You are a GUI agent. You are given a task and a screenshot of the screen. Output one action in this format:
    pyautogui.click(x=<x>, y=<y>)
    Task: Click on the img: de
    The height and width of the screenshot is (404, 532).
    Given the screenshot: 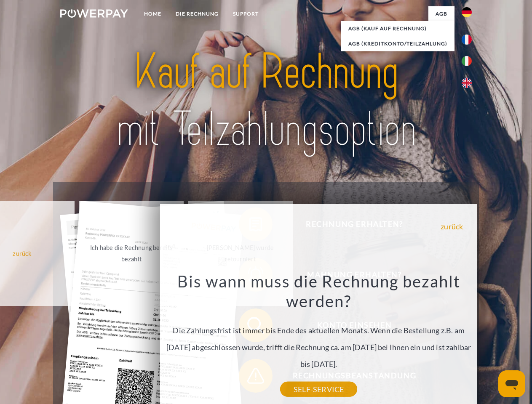 What is the action you would take?
    pyautogui.click(x=466, y=12)
    